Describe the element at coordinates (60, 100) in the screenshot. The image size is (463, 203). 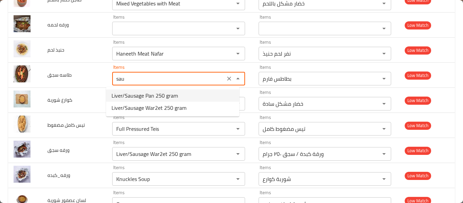
I see `span: كوارع شوربة` at that location.